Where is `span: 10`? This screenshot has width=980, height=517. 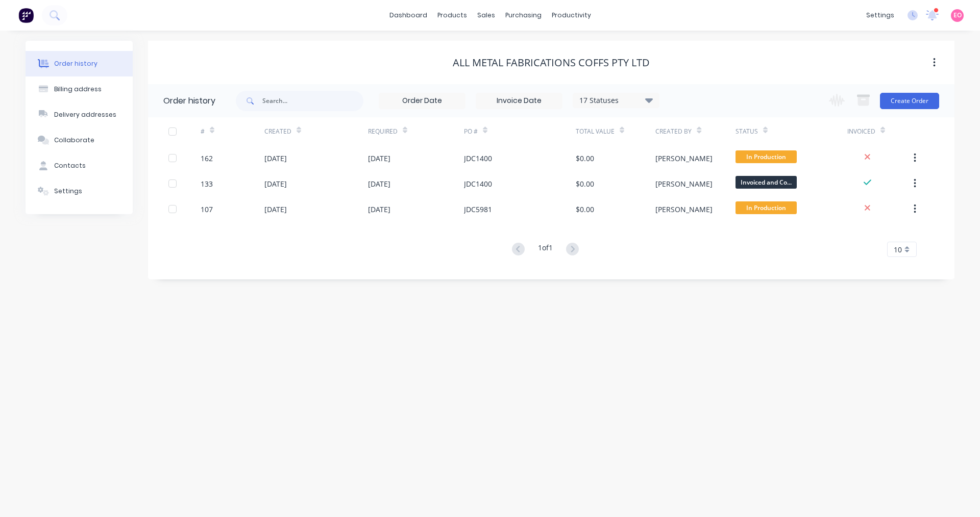 span: 10 is located at coordinates (898, 250).